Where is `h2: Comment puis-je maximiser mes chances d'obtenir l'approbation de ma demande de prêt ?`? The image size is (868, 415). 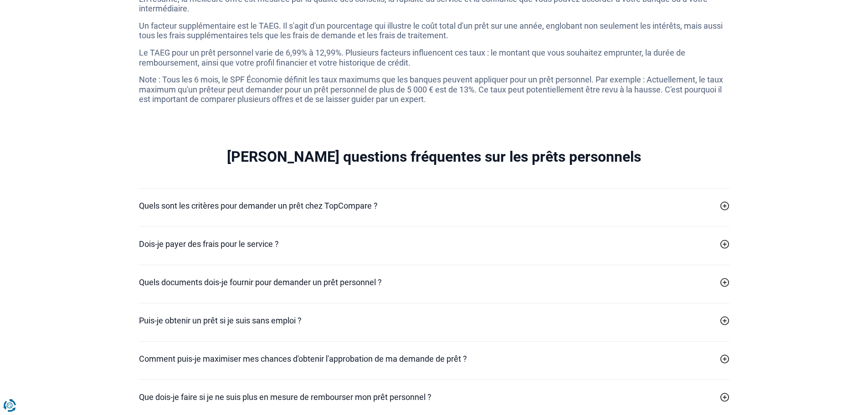
h2: Comment puis-je maximiser mes chances d'obtenir l'approbation de ma demande de prêt ? is located at coordinates (303, 358).